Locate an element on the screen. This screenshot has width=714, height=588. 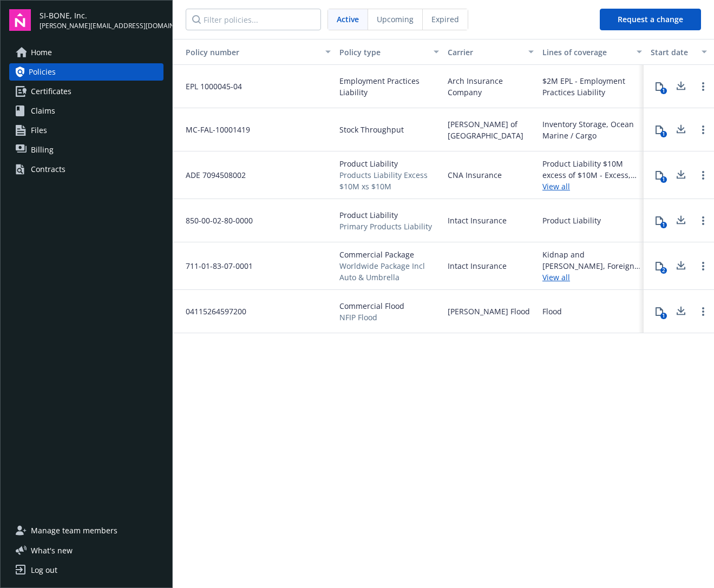
button: 2 is located at coordinates (659, 266).